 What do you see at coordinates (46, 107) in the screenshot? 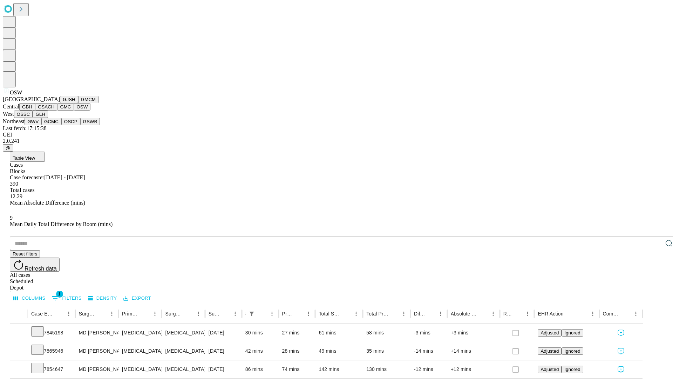
I see `button: GSACH` at bounding box center [46, 107].